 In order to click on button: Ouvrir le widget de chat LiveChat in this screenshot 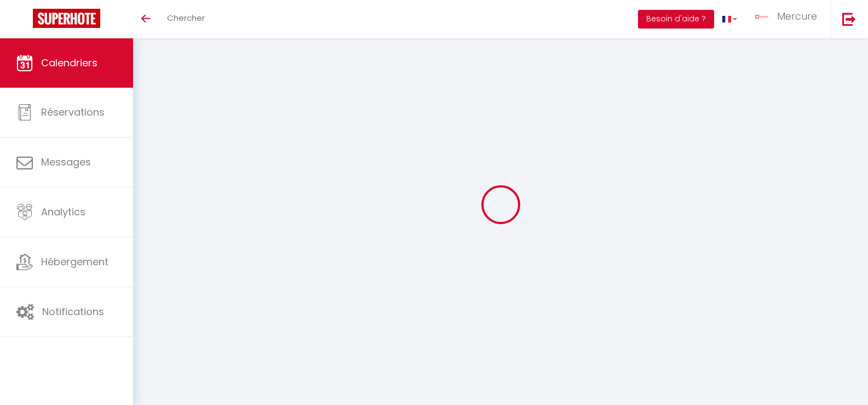, I will do `click(25, 21)`.